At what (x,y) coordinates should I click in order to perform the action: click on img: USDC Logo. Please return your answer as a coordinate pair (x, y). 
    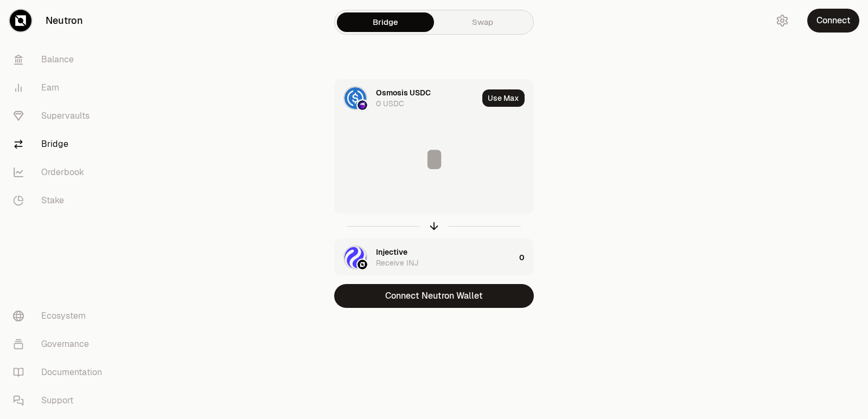
    Looking at the image, I should click on (356, 98).